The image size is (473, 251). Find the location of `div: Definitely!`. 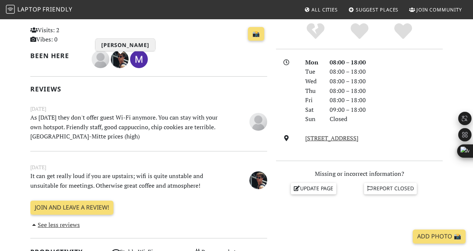

div: Definitely! is located at coordinates (403, 31).